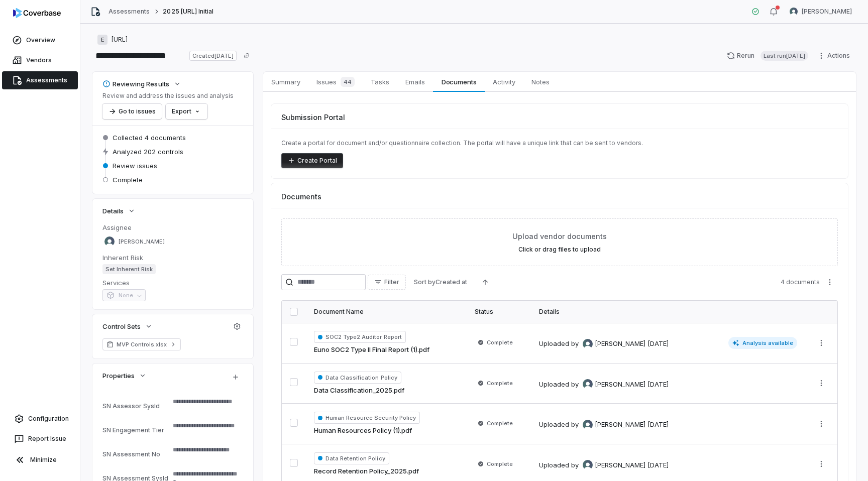 Image resolution: width=868 pixels, height=481 pixels. I want to click on p: Review and address the issues and analysis, so click(168, 96).